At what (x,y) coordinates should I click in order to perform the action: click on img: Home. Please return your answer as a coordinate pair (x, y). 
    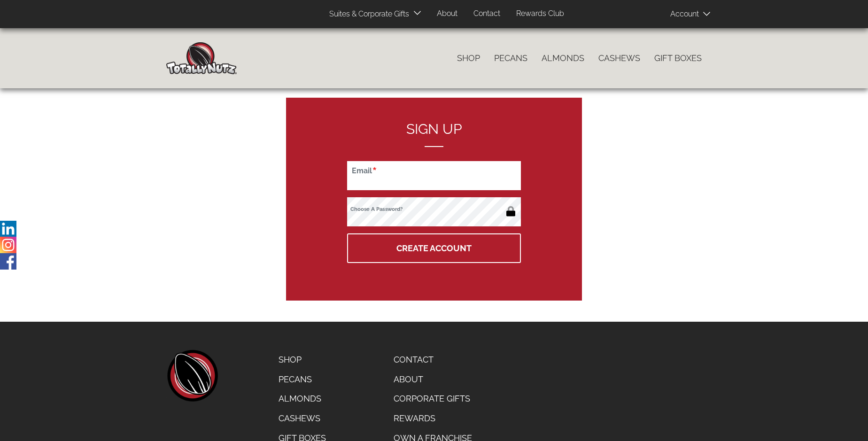
    Looking at the image, I should click on (202, 59).